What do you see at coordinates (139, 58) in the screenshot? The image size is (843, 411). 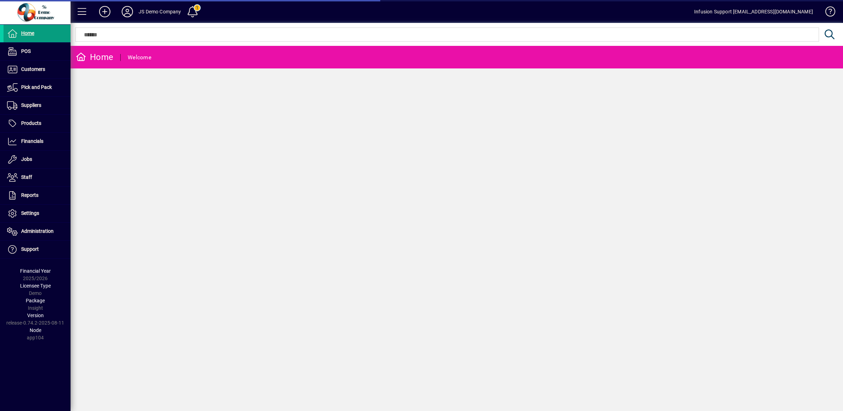 I see `div: Welcome` at bounding box center [139, 58].